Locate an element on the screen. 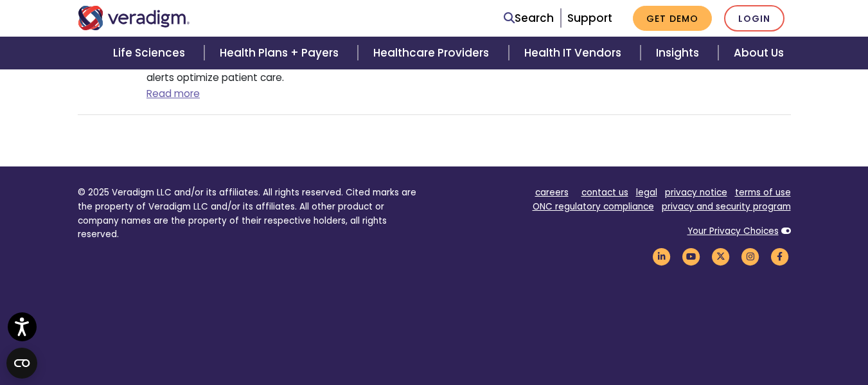  a: Veradigm Facebook Link is located at coordinates (780, 257).